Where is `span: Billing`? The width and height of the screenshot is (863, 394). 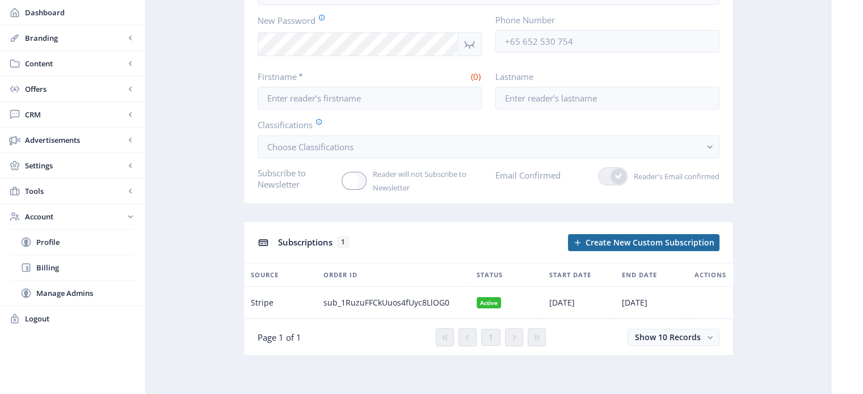 span: Billing is located at coordinates (85, 268).